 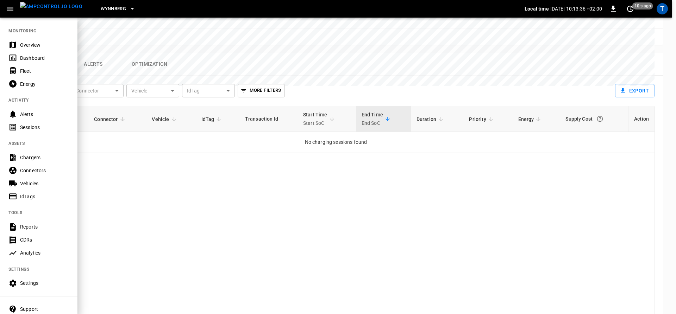 I want to click on div: profile-icon, so click(x=662, y=9).